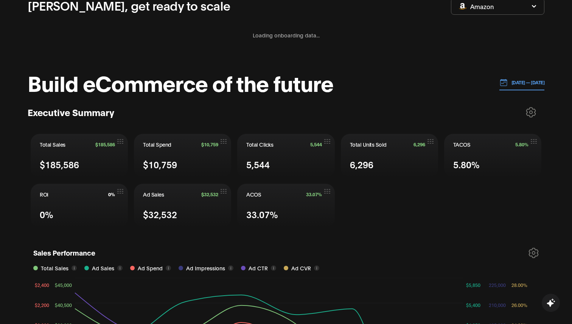  What do you see at coordinates (519, 285) in the screenshot?
I see `tspan: 28.00%` at bounding box center [519, 285].